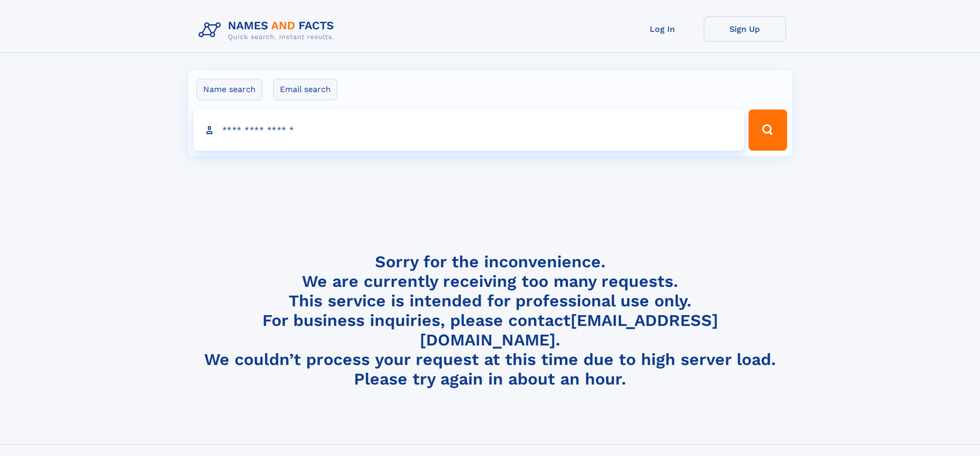 The image size is (980, 456). What do you see at coordinates (229, 90) in the screenshot?
I see `label: Name search` at bounding box center [229, 90].